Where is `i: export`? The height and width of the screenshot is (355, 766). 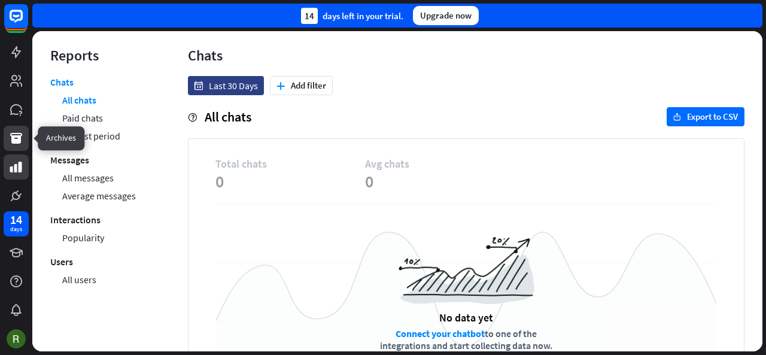
i: export is located at coordinates (677, 117).